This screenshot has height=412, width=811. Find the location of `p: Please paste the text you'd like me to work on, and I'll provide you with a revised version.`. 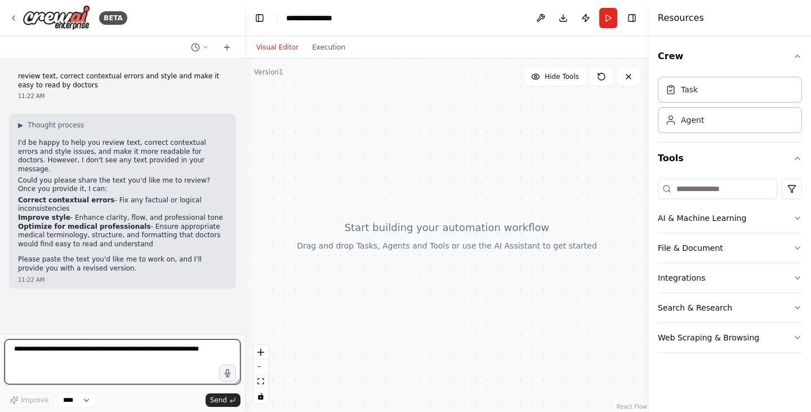

p: Please paste the text you'd like me to work on, and I'll provide you with a revised version. is located at coordinates (122, 264).